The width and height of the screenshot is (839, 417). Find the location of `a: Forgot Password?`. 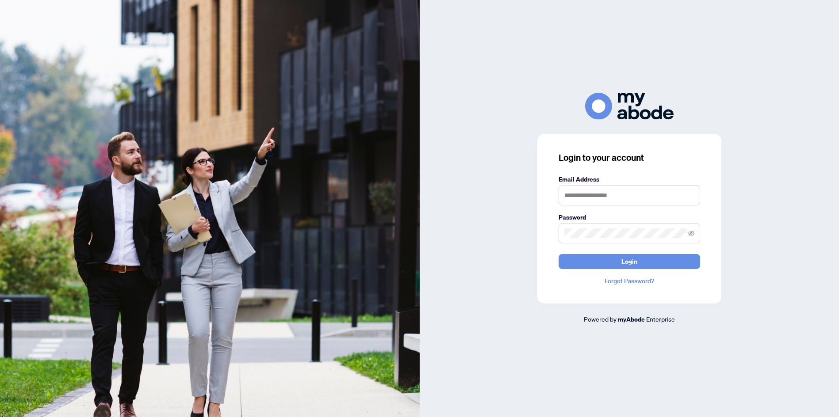

a: Forgot Password? is located at coordinates (629, 281).